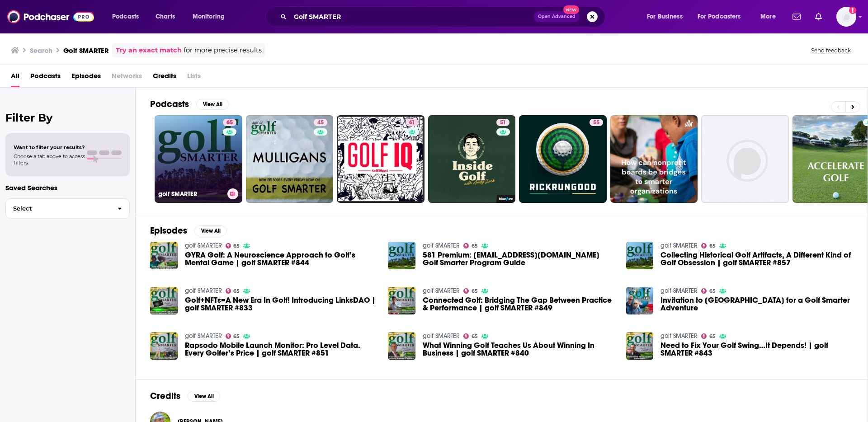 This screenshot has width=868, height=422. What do you see at coordinates (519, 349) in the screenshot?
I see `span: What Winning Golf Teaches Us About Winning In Business | golf SMARTER #840` at bounding box center [519, 349].